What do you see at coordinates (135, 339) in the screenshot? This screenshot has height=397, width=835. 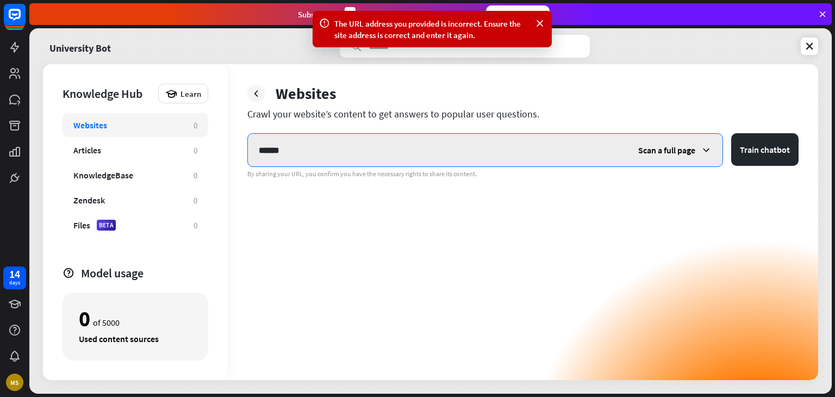 I see `div: Used content sources` at bounding box center [135, 339].